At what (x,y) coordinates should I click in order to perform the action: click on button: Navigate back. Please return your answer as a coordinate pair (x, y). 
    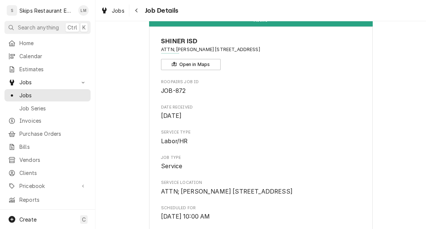
    Looking at the image, I should click on (137, 10).